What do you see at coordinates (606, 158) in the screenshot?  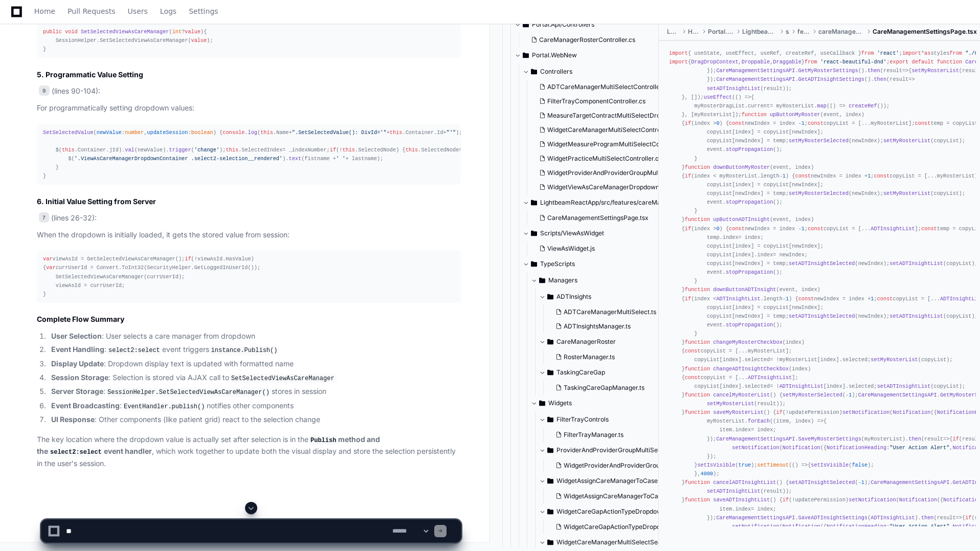 I see `button: WidgetPracticeMultiSelectController.cs` at bounding box center [606, 158].